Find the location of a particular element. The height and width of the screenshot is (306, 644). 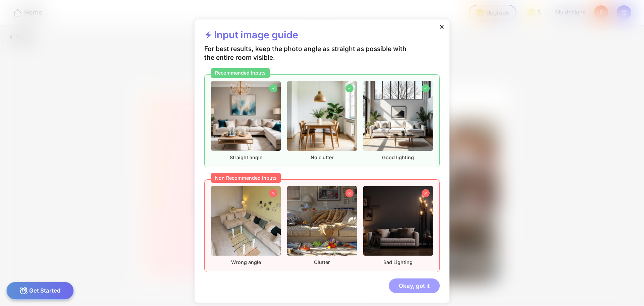

div: Straight angle is located at coordinates (246, 121).